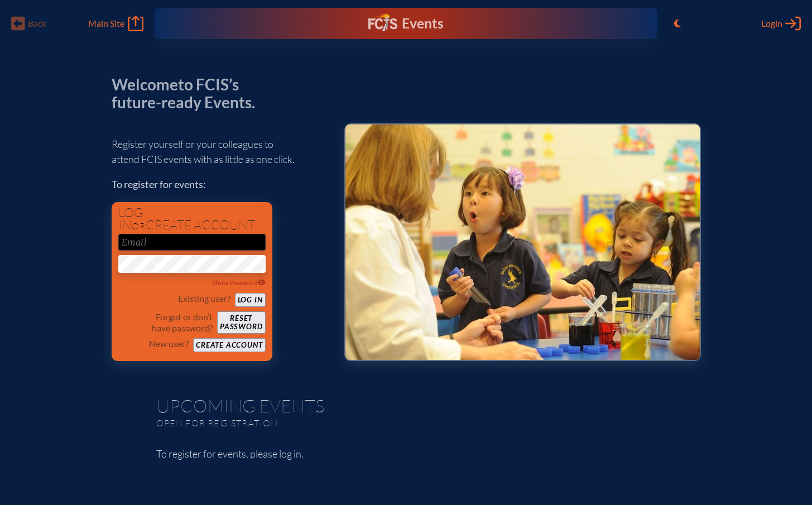 The width and height of the screenshot is (812, 505). Describe the element at coordinates (406, 454) in the screenshot. I see `p: To register for events, please log in.` at that location.